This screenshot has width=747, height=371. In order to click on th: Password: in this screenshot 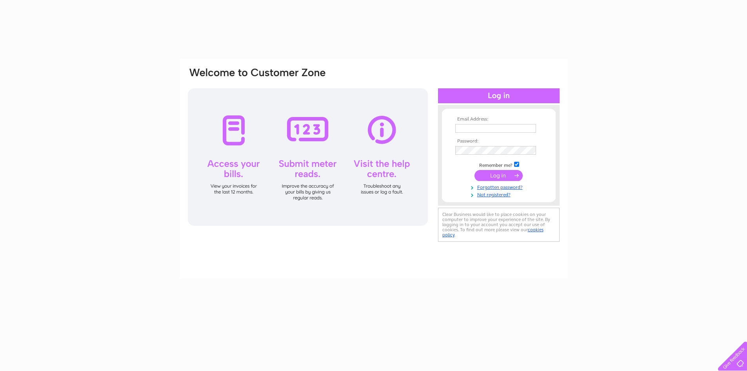, I will do `click(499, 141)`.